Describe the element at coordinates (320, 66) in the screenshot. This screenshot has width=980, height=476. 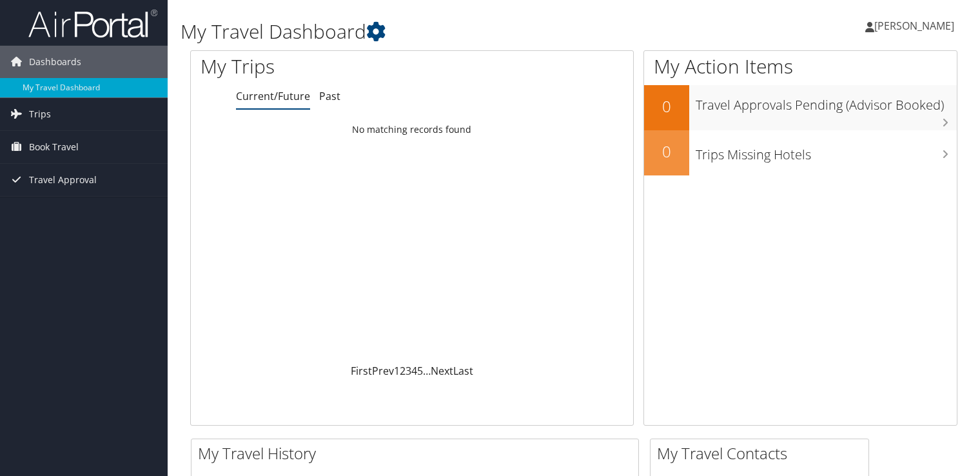
I see `h1: My Trips` at that location.